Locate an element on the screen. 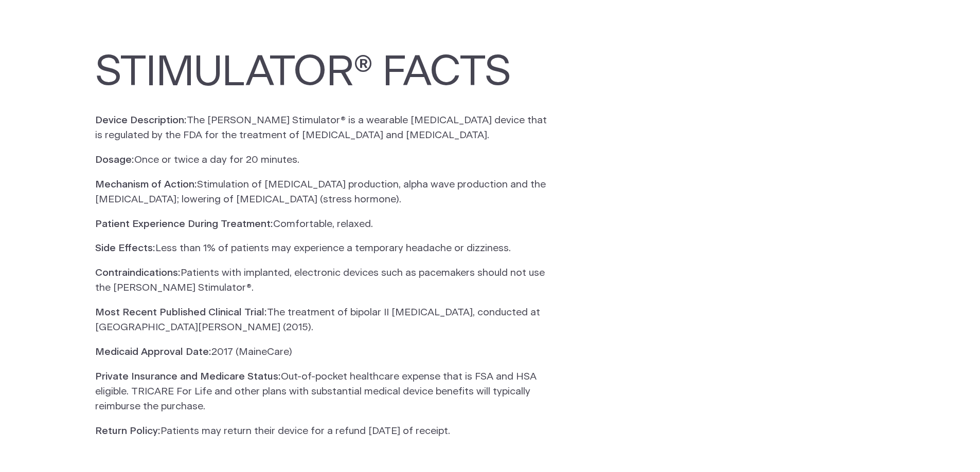 The width and height of the screenshot is (980, 472). strong: Mechanism of Action: is located at coordinates (146, 184).